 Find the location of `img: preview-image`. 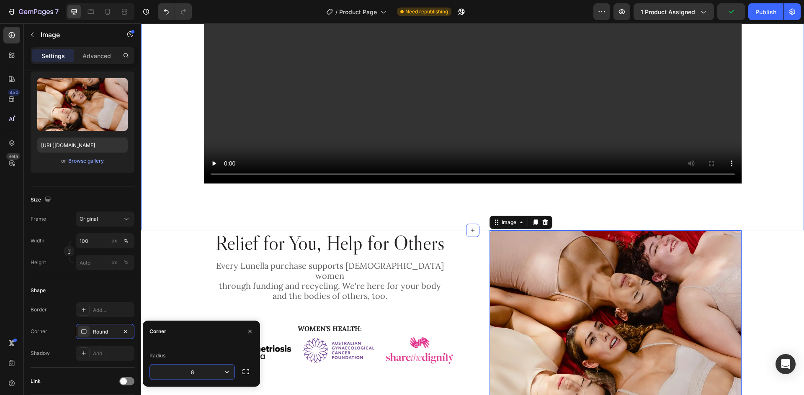

img: preview-image is located at coordinates (82, 105).